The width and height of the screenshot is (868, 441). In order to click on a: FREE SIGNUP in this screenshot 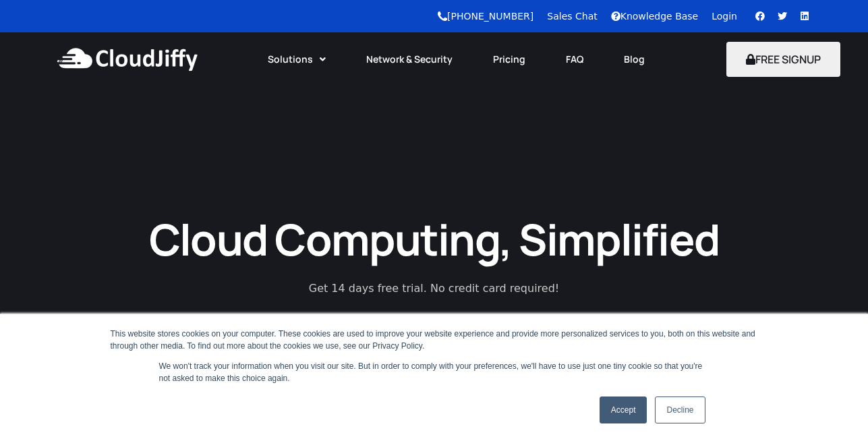, I will do `click(783, 59)`.